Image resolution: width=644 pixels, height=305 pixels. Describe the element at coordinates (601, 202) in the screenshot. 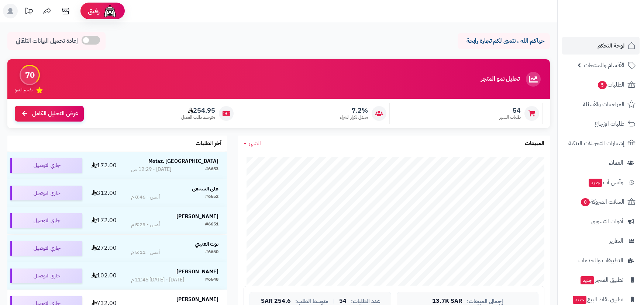

I see `a: السلات المتروكة0` at that location.